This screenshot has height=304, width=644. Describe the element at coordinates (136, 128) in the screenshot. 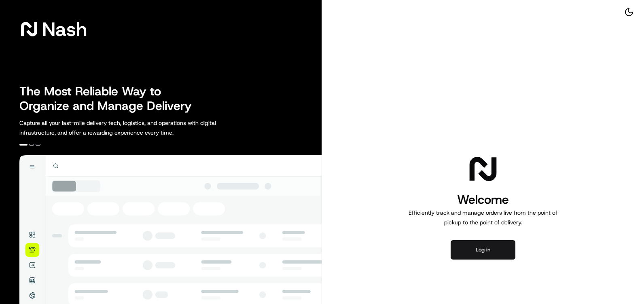

I see `p: Capture all your last-mile delivery tech, logistics, and operations with digital infrastructure, ...` at that location.